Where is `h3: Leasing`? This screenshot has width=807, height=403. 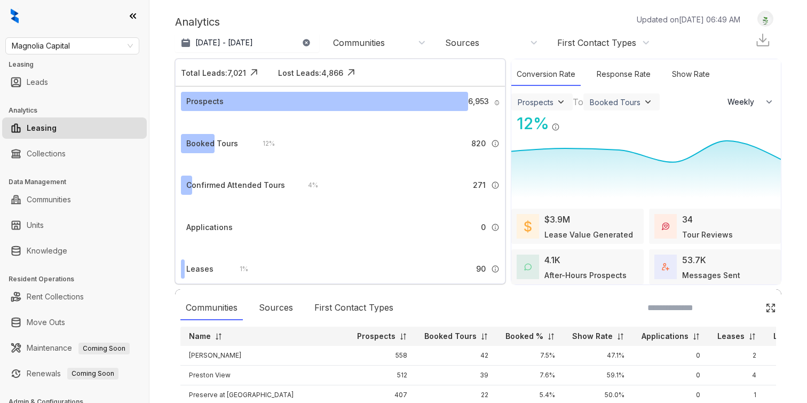 h3: Leasing is located at coordinates (78, 65).